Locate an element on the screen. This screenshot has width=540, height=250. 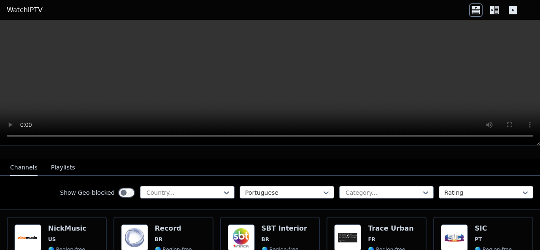
h6: Trace Urban is located at coordinates (391, 229).